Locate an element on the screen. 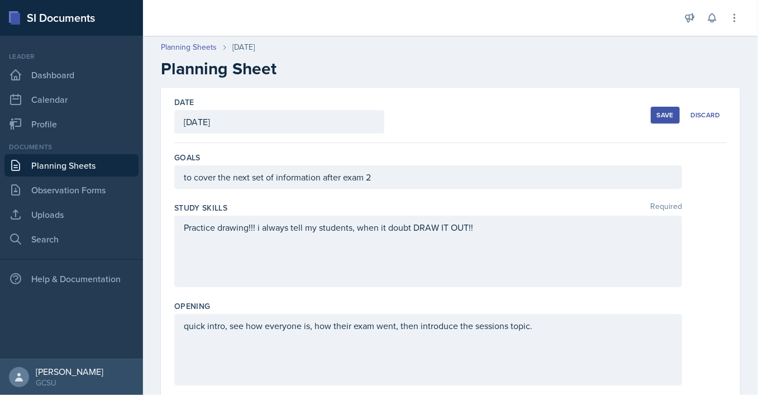 The height and width of the screenshot is (395, 758). label: Study Skills is located at coordinates (201, 208).